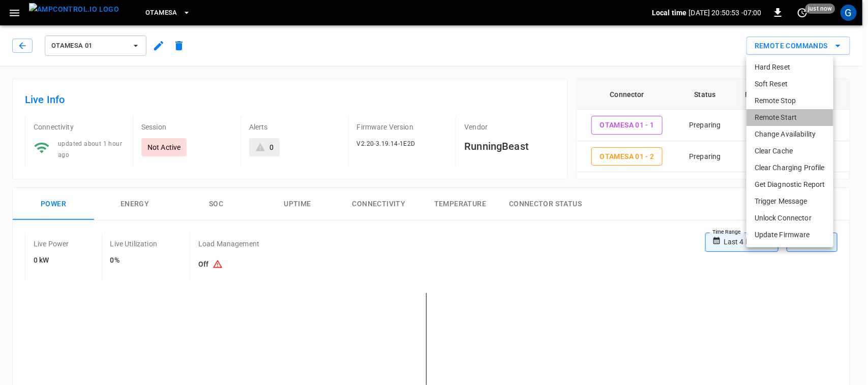 The width and height of the screenshot is (868, 385). What do you see at coordinates (790, 201) in the screenshot?
I see `li: Trigger Message` at bounding box center [790, 201].